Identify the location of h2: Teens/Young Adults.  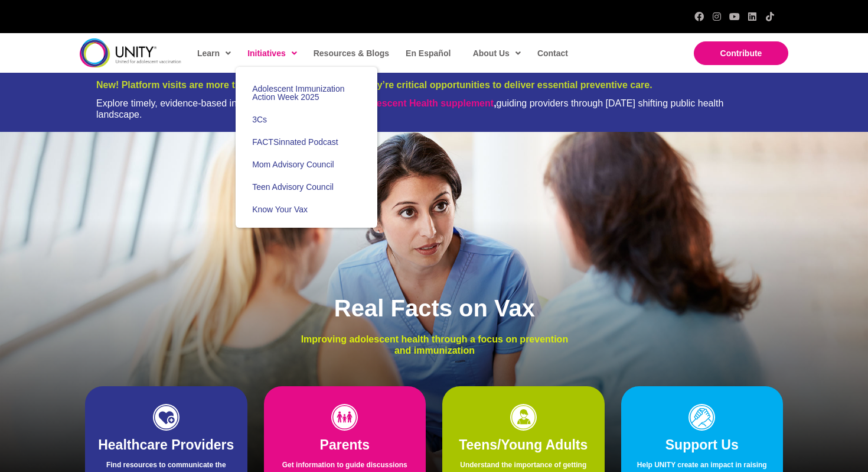
(524, 445).